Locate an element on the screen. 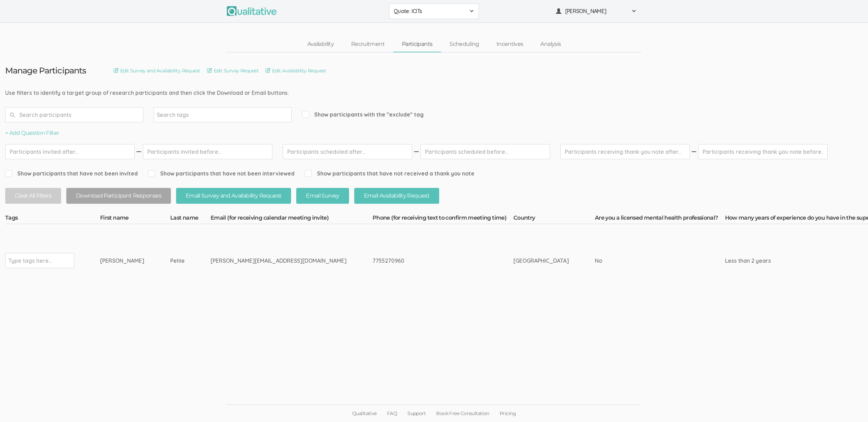 Image resolution: width=868 pixels, height=422 pixels. button: + Add Question Filter is located at coordinates (32, 133).